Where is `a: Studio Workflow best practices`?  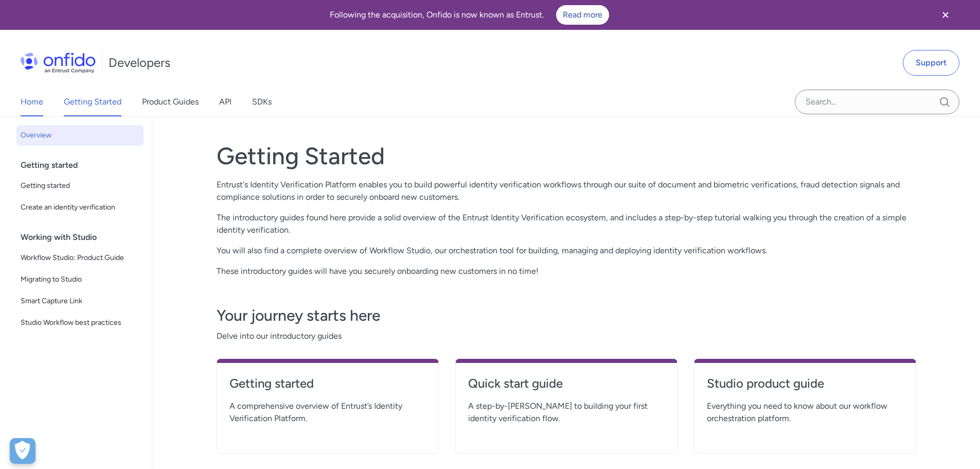 a: Studio Workflow best practices is located at coordinates (80, 323).